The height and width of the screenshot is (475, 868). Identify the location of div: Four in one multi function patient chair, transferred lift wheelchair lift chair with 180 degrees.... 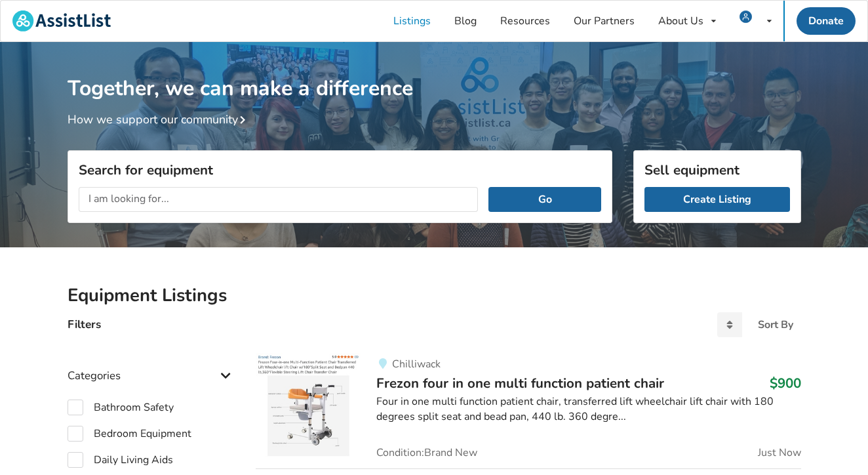
(588, 410).